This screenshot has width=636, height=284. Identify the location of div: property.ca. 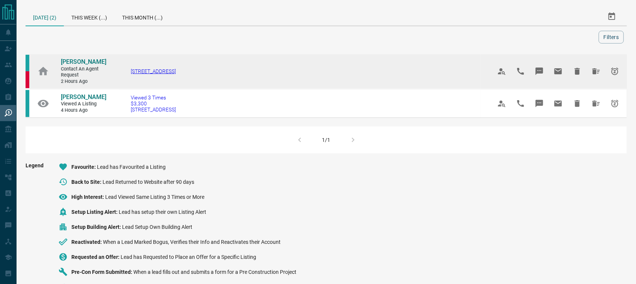
(27, 80).